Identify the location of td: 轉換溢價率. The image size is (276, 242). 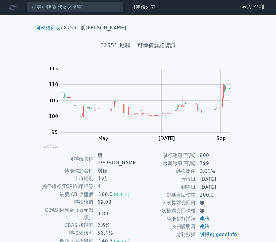
(66, 234).